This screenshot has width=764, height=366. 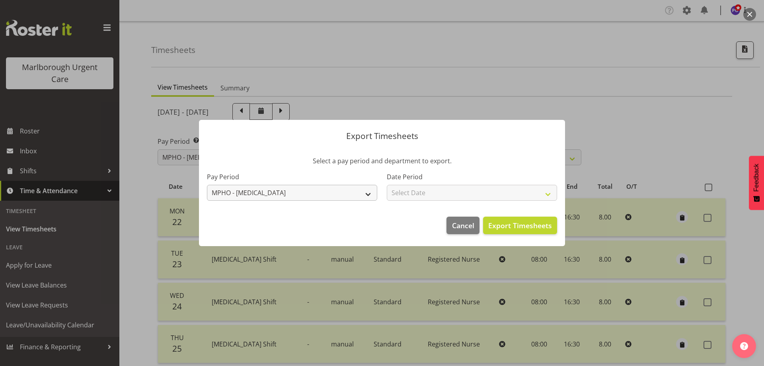 I want to click on button: Cancel, so click(x=463, y=225).